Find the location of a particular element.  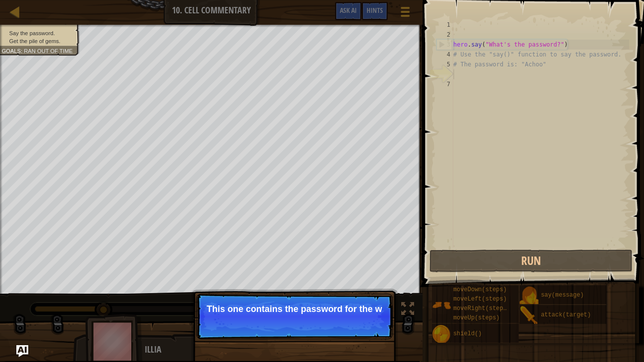

button: Show game menu is located at coordinates (405, 13).